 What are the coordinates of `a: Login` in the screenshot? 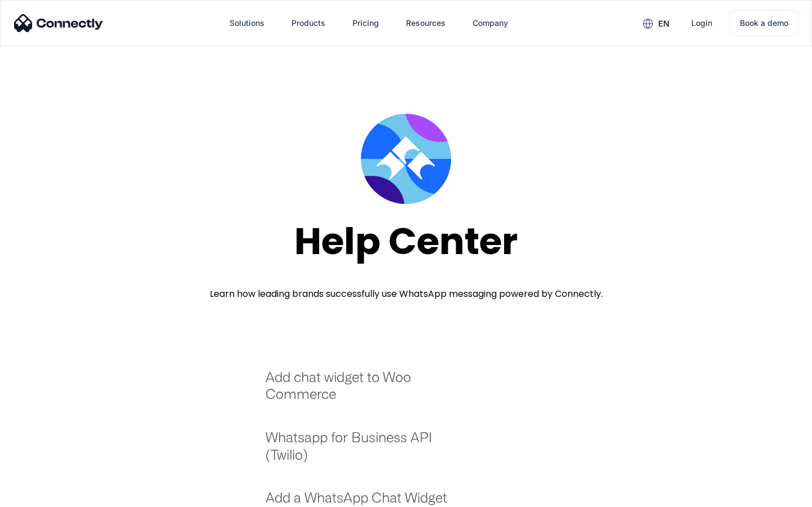 It's located at (701, 23).